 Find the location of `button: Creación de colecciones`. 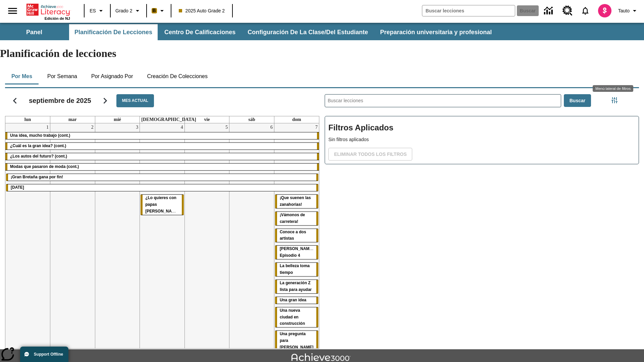

button: Creación de colecciones is located at coordinates (177, 77).